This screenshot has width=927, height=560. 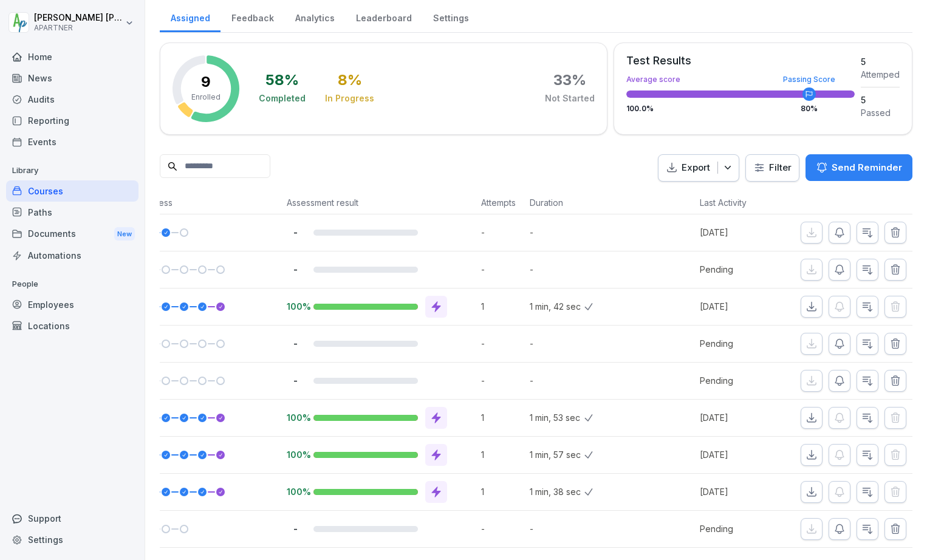 I want to click on a: News, so click(x=72, y=78).